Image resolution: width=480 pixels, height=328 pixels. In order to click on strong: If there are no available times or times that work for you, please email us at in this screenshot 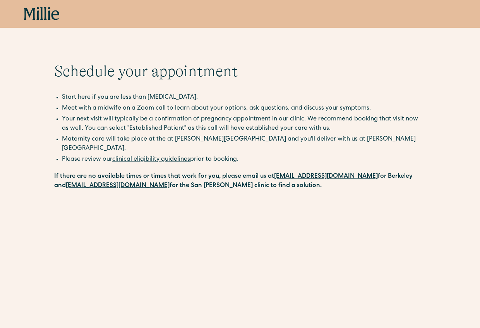, I will do `click(164, 176)`.